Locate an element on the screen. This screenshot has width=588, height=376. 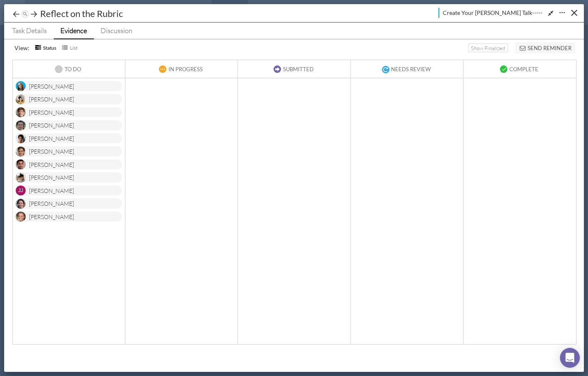
button: Complete is located at coordinates (520, 69).